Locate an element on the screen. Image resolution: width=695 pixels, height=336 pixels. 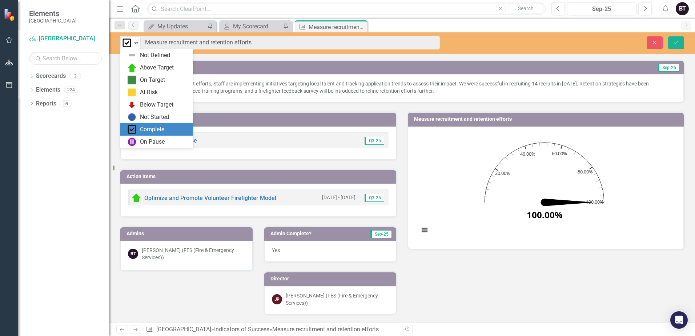
h3: Director is located at coordinates (332, 278).